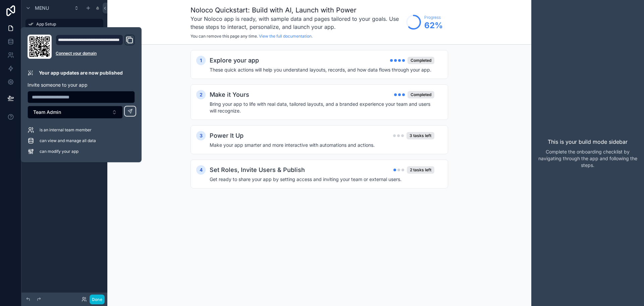 This screenshot has height=306, width=644. What do you see at coordinates (59, 152) in the screenshot?
I see `span: can modify your app` at bounding box center [59, 152].